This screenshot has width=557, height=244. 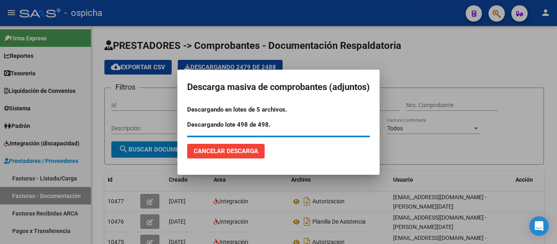 What do you see at coordinates (279, 125) in the screenshot?
I see `p: Descargando lote 498 de 498.` at bounding box center [279, 125].